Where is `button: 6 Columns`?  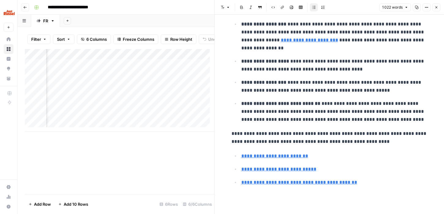 button: 6 Columns is located at coordinates (94, 39).